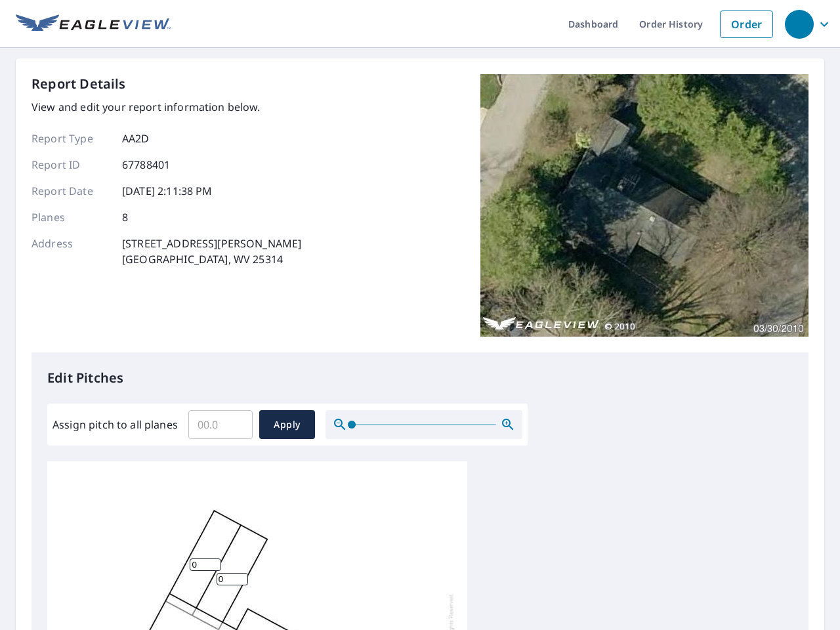  What do you see at coordinates (644, 205) in the screenshot?
I see `img: Top image` at bounding box center [644, 205].